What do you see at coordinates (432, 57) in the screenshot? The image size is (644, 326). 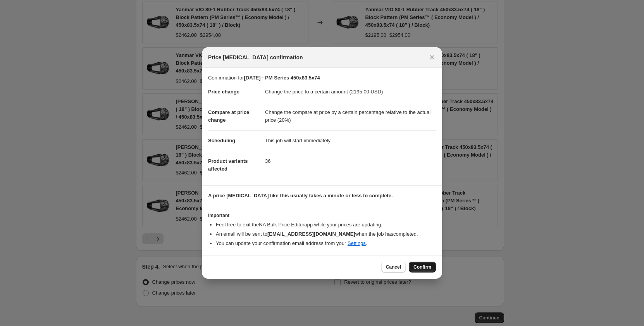 I see `button: Close` at bounding box center [432, 57].